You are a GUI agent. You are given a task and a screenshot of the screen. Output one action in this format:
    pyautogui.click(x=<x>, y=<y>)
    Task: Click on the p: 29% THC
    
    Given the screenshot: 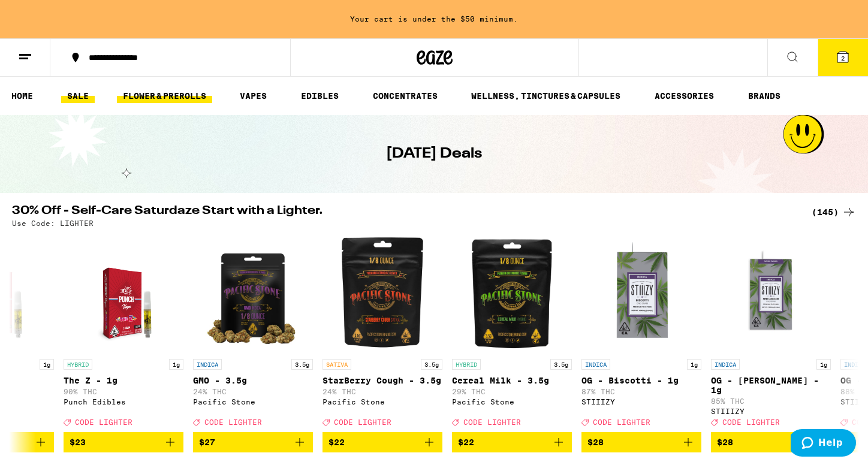 What is the action you would take?
    pyautogui.click(x=512, y=391)
    